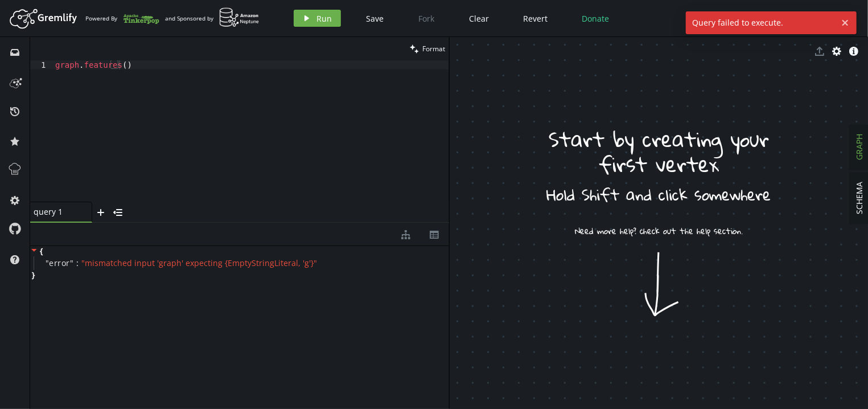 Image resolution: width=868 pixels, height=409 pixels. I want to click on span: Save, so click(375, 18).